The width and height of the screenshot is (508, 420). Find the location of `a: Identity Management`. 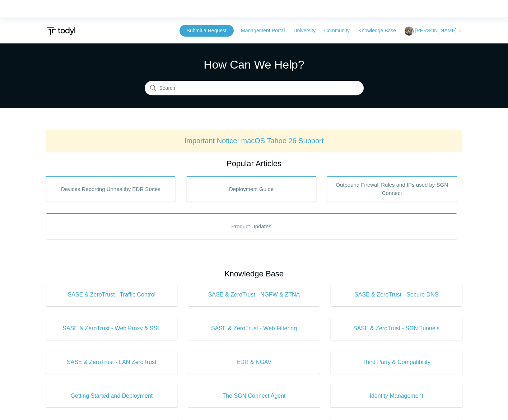

a: Identity Management is located at coordinates (396, 396).